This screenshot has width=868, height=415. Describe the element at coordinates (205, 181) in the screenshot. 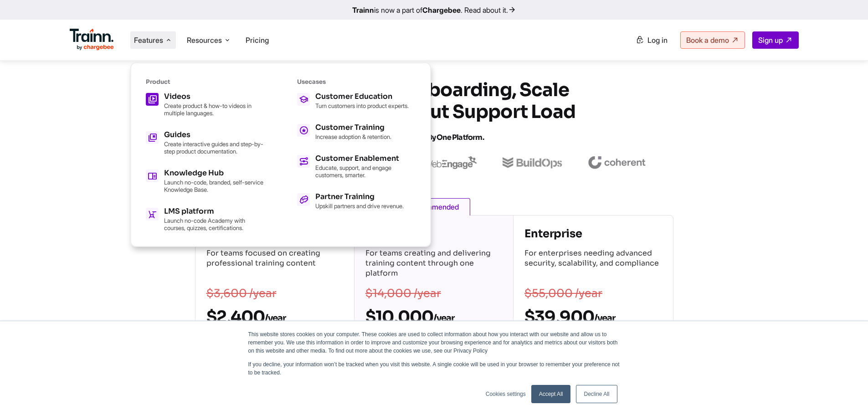

I see `a: Knowledge Hub Launch no-code, branded, self-service Knowledge Base.` at that location.